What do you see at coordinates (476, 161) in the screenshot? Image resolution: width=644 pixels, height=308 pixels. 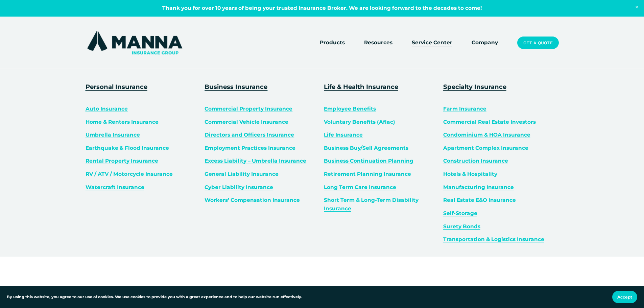 I see `span: Construction Insurance` at bounding box center [476, 161].